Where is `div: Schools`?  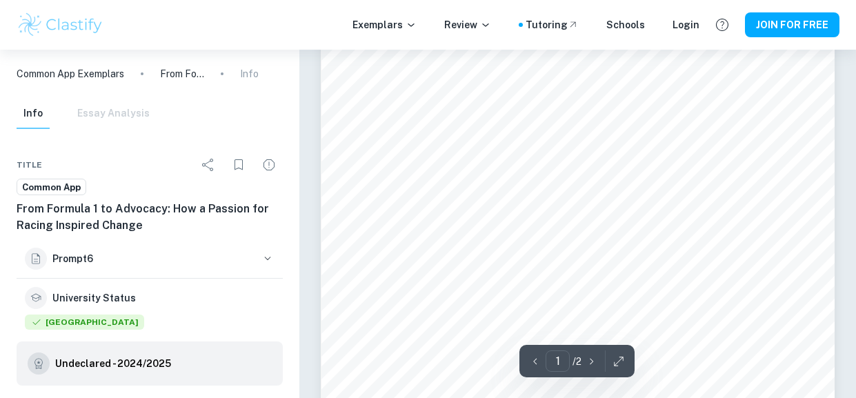
div: Schools is located at coordinates (626, 25).